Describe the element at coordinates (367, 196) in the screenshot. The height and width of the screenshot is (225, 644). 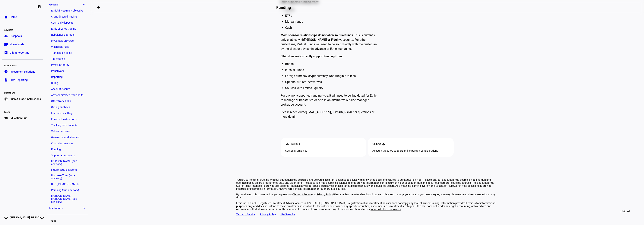
I see `p: By continuing this conversation, you agree to our and Please review them for details on how we co...` at that location.